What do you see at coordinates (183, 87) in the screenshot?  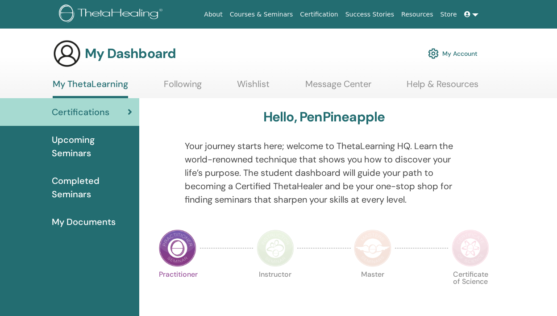 I see `a: Following` at bounding box center [183, 87].